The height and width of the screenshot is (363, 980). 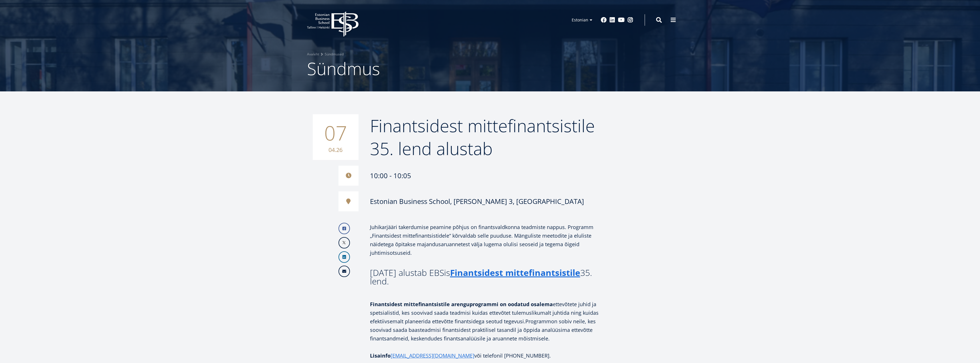 I want to click on span: Finantsidest mittefinantsistile 35. lend alustab, so click(x=482, y=137).